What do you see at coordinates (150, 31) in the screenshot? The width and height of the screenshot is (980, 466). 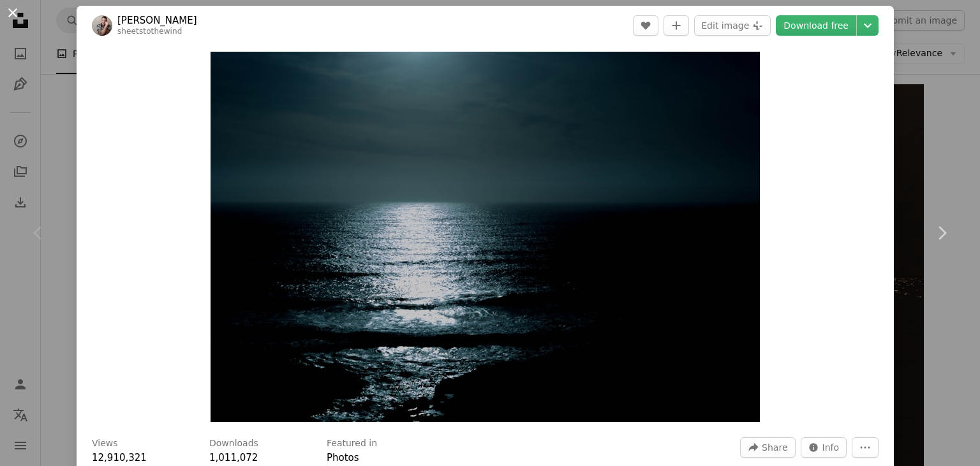 I see `a: sheetstothewind` at bounding box center [150, 31].